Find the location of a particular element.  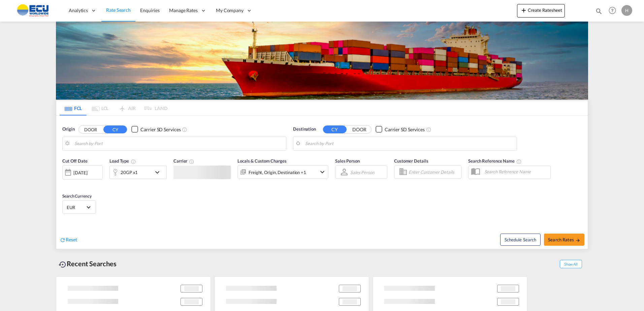

md-select: Select Currency: € EUREuro is located at coordinates (79, 207).